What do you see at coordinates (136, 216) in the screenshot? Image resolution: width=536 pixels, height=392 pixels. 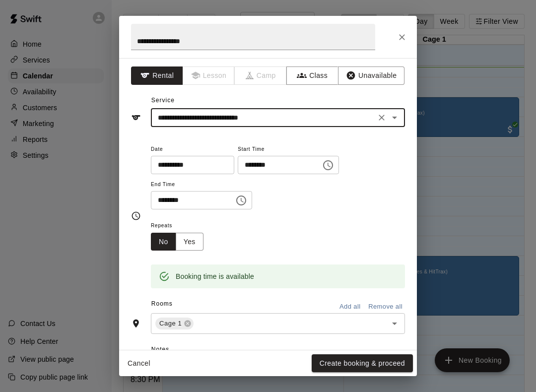 I see `svg: Timing` at bounding box center [136, 216].